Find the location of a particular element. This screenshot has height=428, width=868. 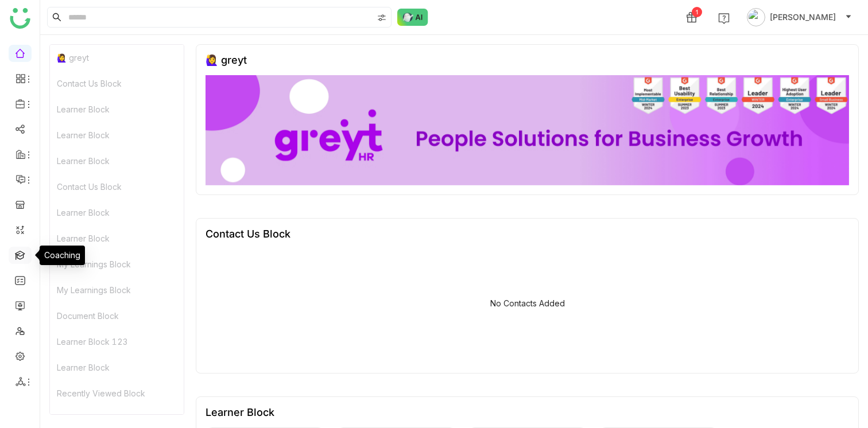

img: help.svg is located at coordinates (724, 19).